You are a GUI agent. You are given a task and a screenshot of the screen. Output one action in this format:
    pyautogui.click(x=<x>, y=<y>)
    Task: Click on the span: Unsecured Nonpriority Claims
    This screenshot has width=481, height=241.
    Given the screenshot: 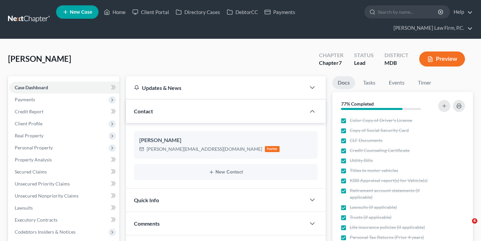 What is the action you would take?
    pyautogui.click(x=46, y=196)
    